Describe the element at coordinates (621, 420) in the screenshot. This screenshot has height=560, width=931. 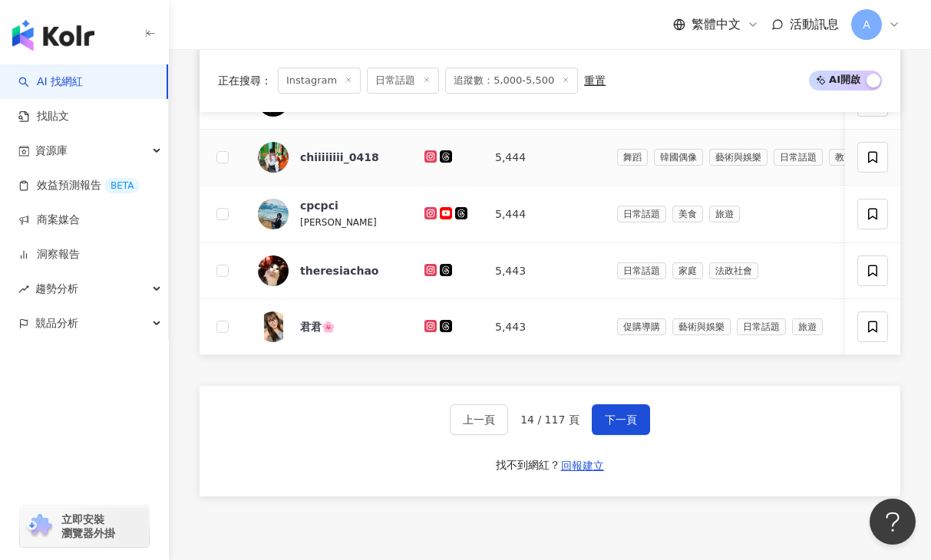
I see `button: 下一頁` at that location.